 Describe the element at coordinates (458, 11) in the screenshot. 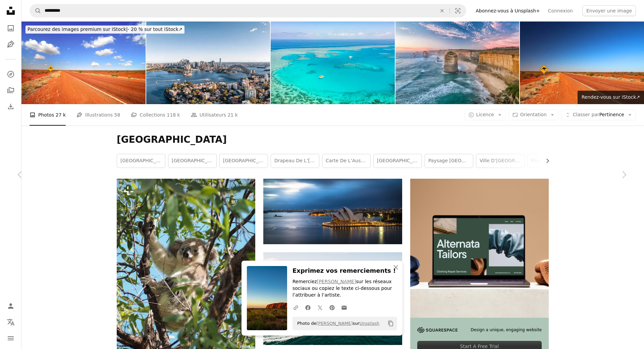

I see `button: Recherche de visuels` at that location.